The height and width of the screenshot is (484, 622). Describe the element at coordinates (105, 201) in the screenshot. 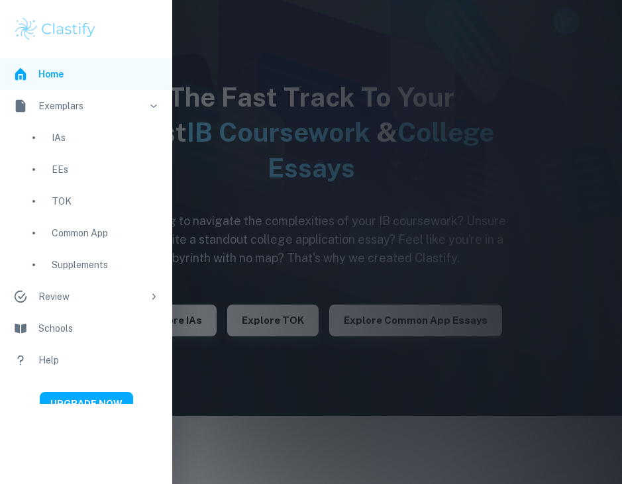

I see `div: TOK` at that location.